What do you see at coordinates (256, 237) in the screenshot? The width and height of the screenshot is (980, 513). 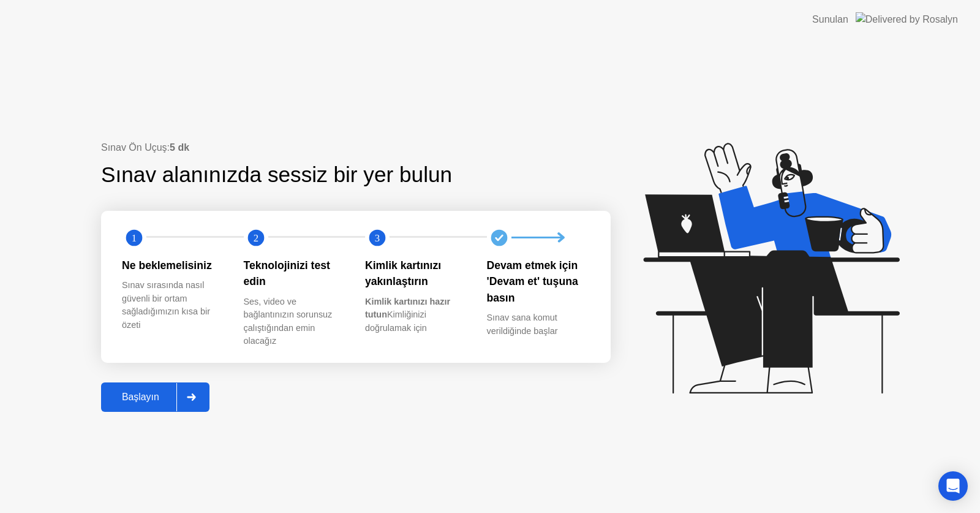 I see `text: 2` at bounding box center [256, 237].